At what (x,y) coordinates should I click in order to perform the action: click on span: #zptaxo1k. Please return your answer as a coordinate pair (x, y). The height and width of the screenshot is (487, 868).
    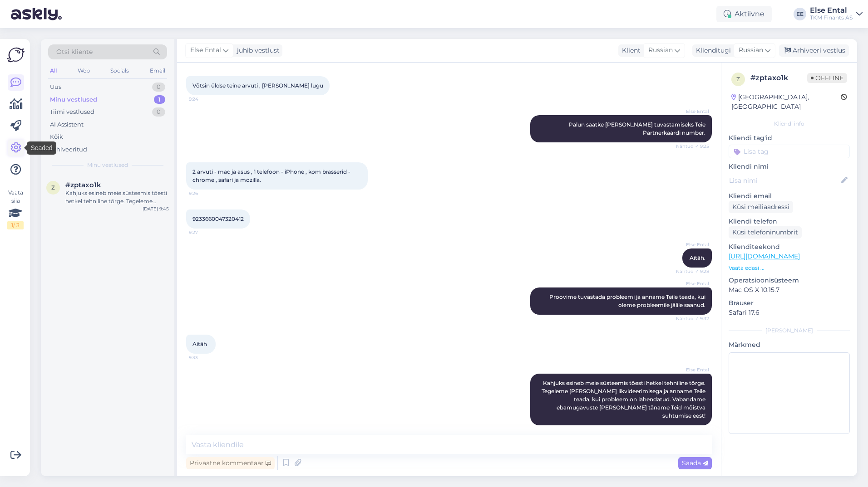
    Looking at the image, I should click on (83, 185).